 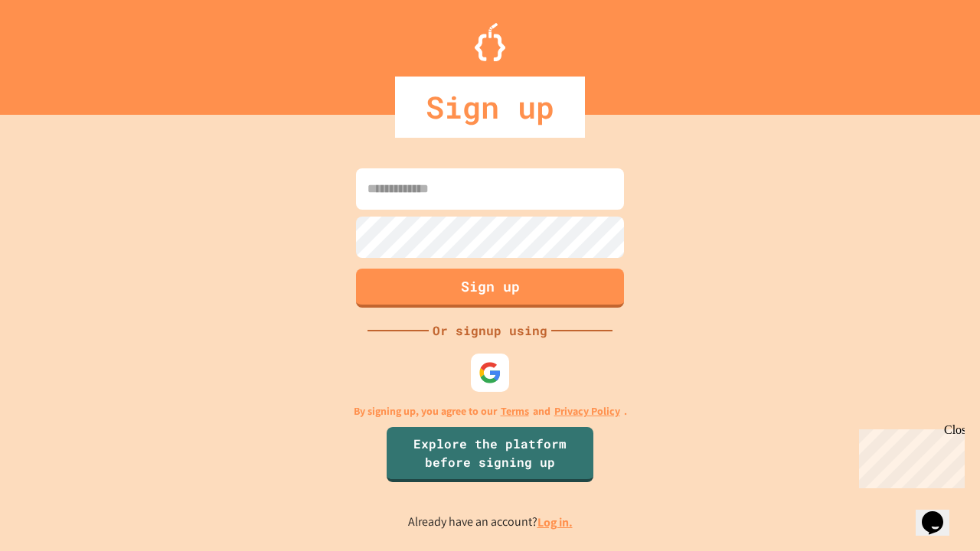 I want to click on div: Sign up, so click(x=490, y=107).